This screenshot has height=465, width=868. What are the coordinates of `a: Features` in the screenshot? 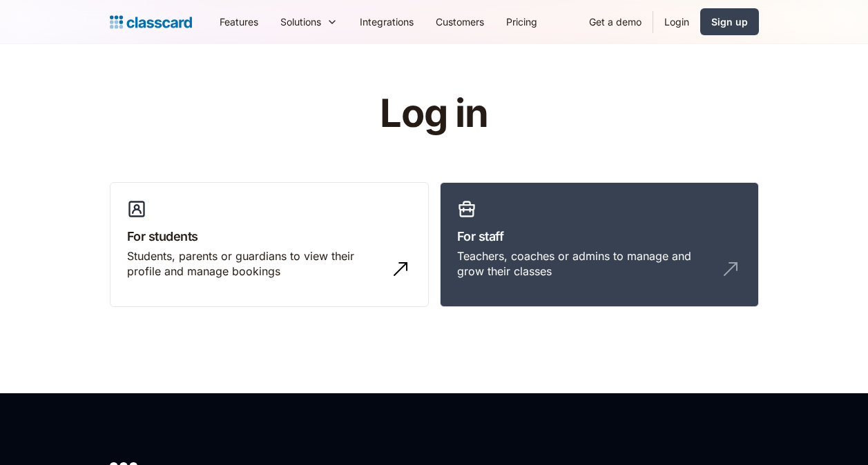 It's located at (239, 21).